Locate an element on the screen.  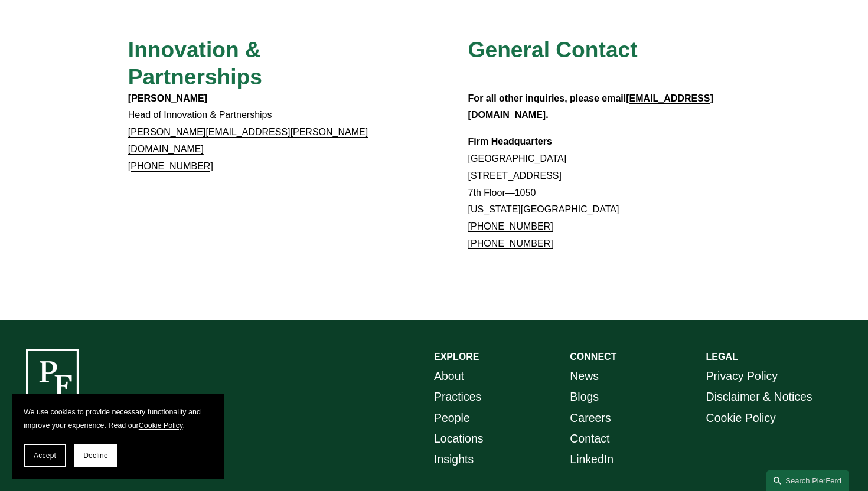
a: About is located at coordinates (449, 376).